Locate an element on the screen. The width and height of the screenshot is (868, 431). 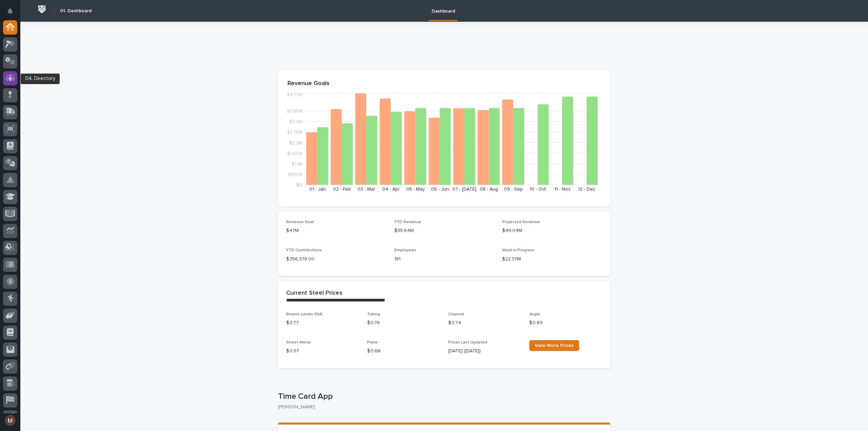
text: 11 - Nov is located at coordinates (562, 189).